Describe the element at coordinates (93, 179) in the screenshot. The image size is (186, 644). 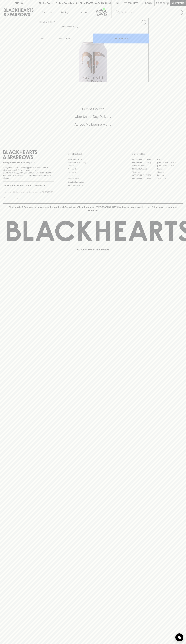
I see `a: Privacy Policy` at that location.